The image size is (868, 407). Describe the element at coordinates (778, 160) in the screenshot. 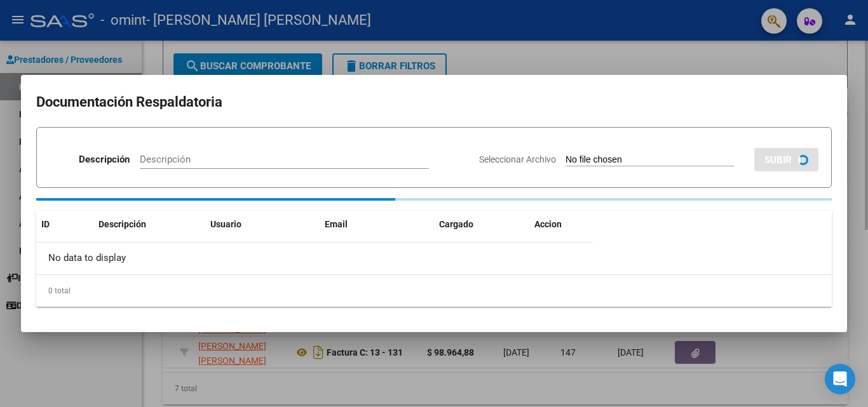

I see `span: SUBIR` at that location.